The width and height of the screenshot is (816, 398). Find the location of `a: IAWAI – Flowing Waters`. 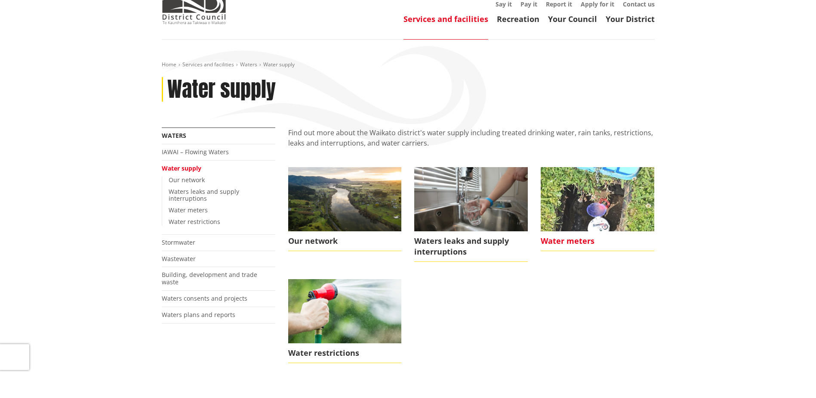

a: IAWAI – Flowing Waters is located at coordinates (195, 151).